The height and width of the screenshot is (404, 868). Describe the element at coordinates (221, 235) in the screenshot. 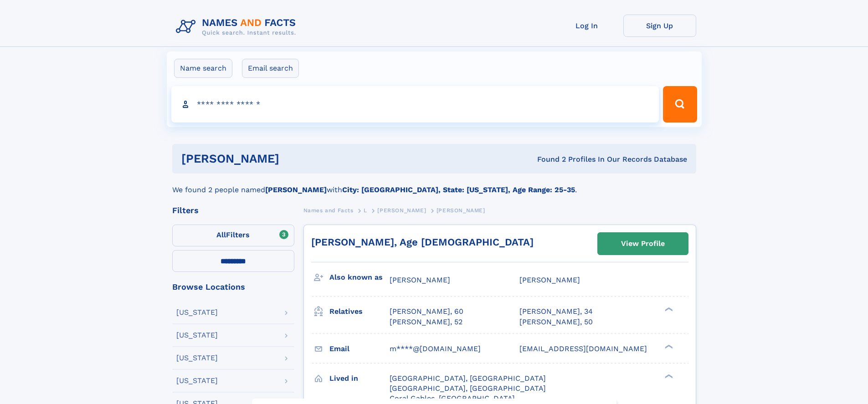

I see `span: All` at that location.